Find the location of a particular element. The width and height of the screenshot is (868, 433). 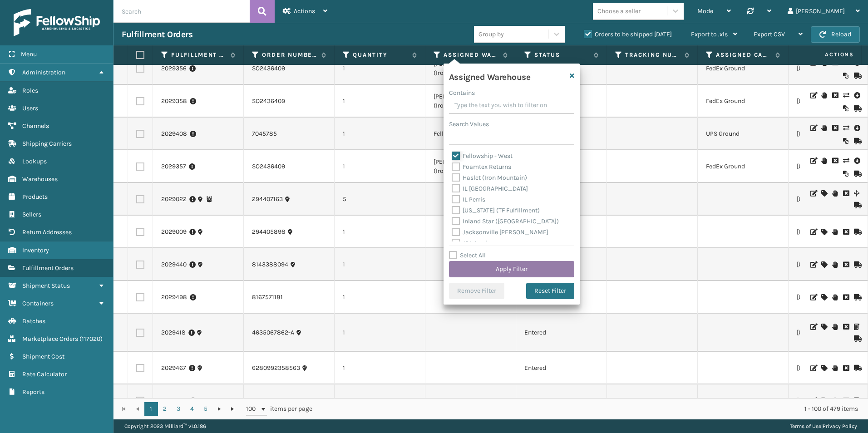

a: 2029440 is located at coordinates (174, 264).